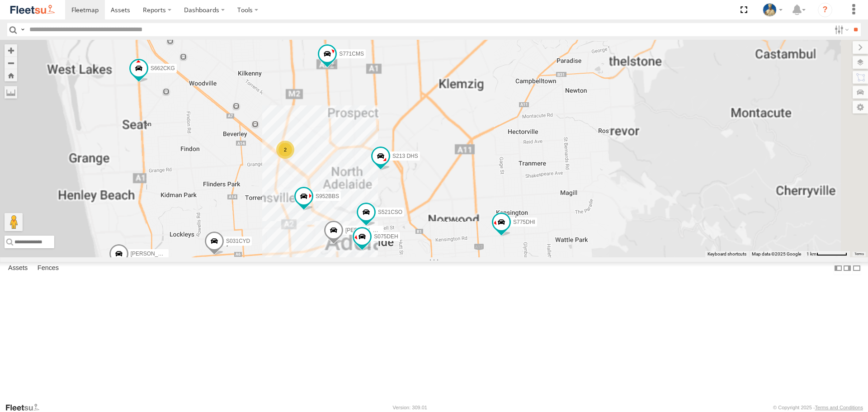  I want to click on button: Zoom Home, so click(11, 75).